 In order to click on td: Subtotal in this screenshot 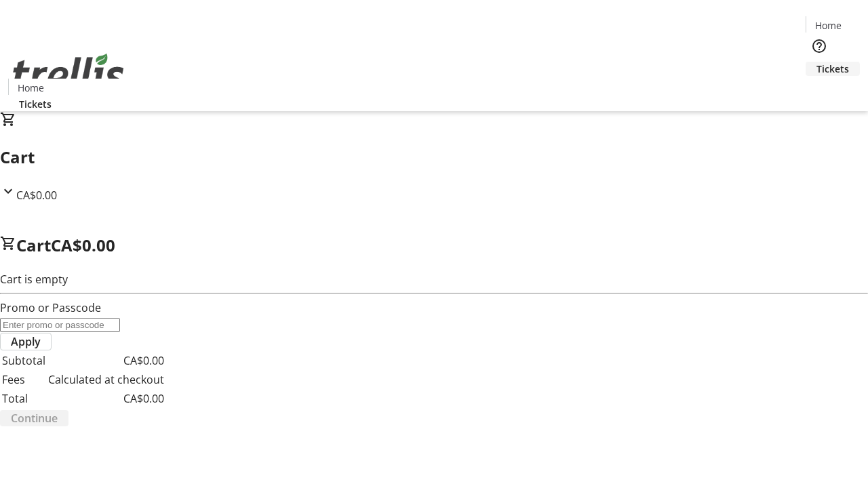, I will do `click(24, 360)`.